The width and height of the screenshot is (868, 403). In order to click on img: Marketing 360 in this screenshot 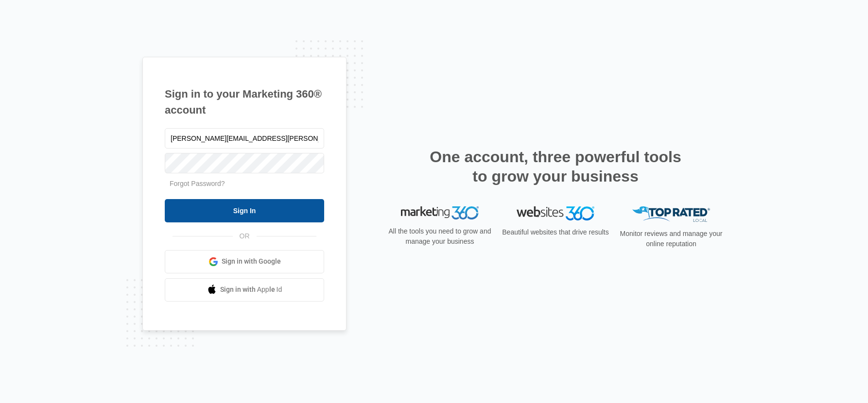, I will do `click(440, 213)`.